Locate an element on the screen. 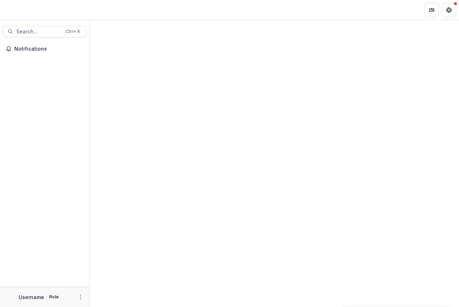  p: Role is located at coordinates (54, 297).